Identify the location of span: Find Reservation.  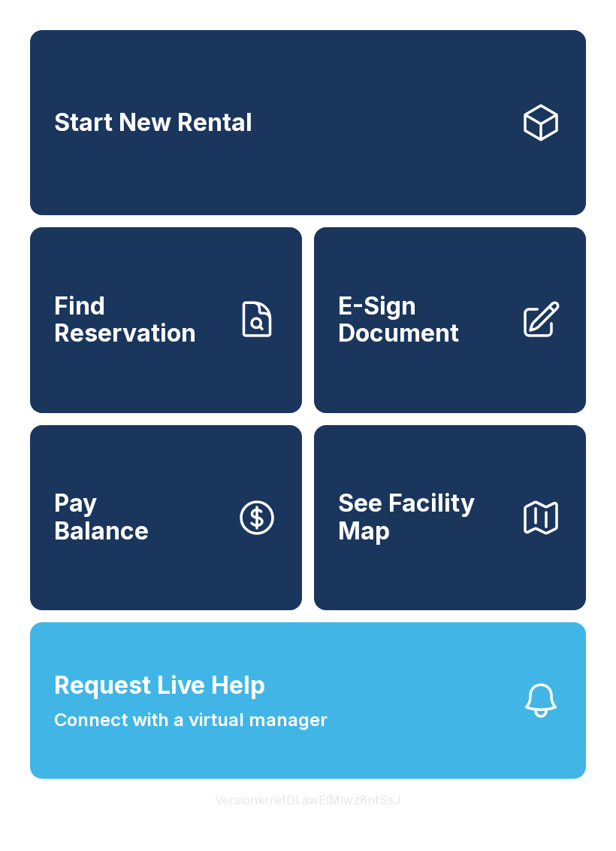
(139, 320).